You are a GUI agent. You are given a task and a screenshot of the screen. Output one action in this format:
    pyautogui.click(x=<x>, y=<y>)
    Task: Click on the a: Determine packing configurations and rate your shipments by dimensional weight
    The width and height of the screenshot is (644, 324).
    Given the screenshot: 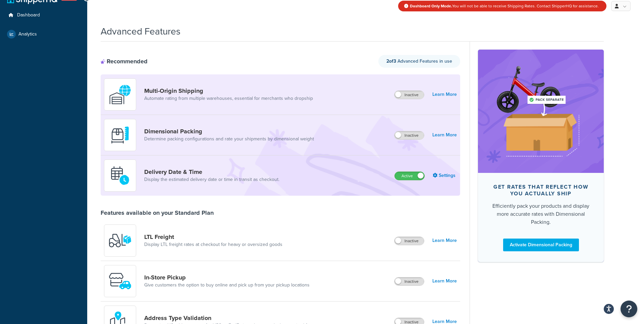 What is the action you would take?
    pyautogui.click(x=229, y=139)
    